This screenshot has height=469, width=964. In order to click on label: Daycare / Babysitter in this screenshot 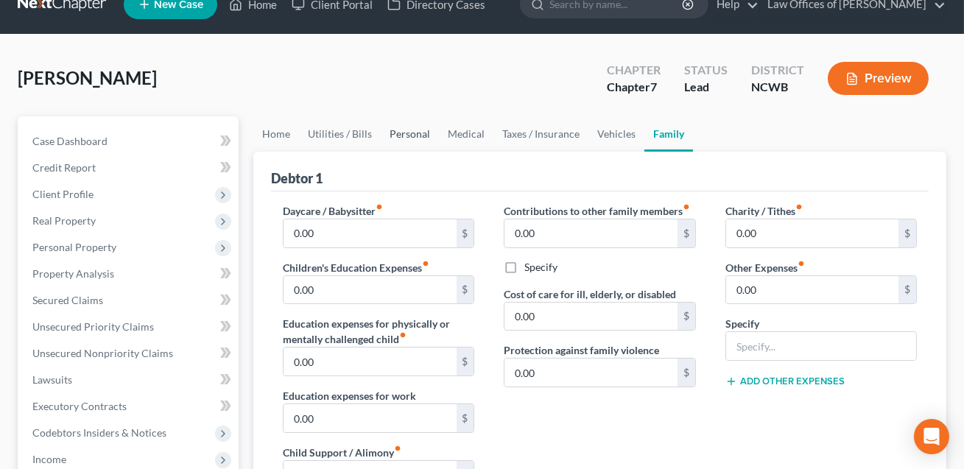, I will do `click(333, 211)`.